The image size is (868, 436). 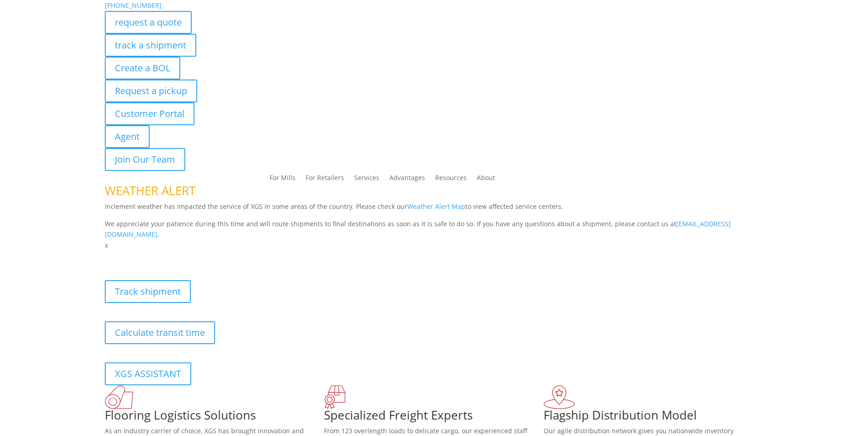 What do you see at coordinates (151, 91) in the screenshot?
I see `a: Request a pickup` at bounding box center [151, 91].